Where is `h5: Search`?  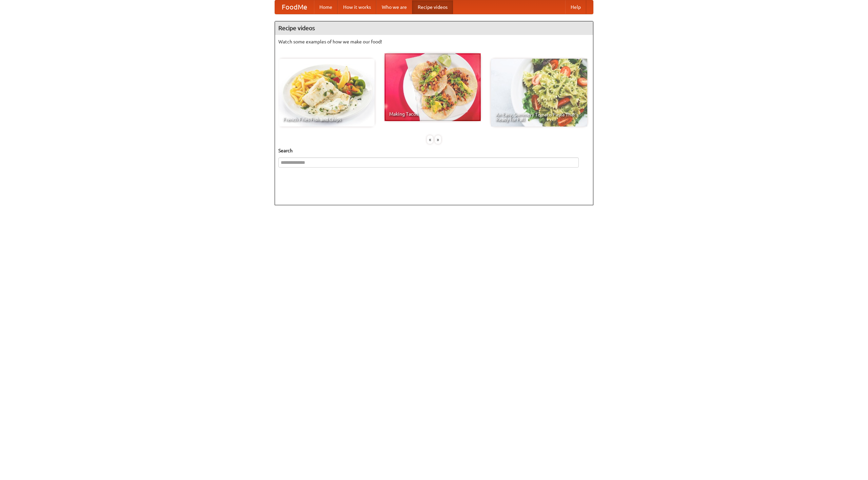
h5: Search is located at coordinates (434, 150).